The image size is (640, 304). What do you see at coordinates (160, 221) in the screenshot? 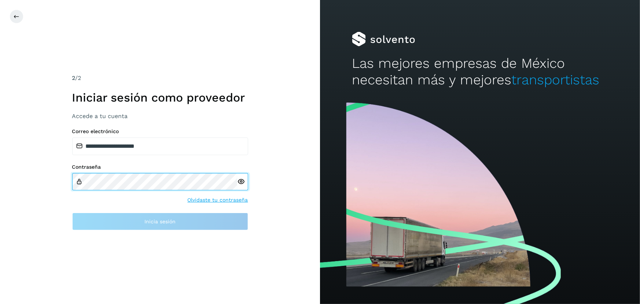
I see `span: Inicia sesión` at bounding box center [160, 221].